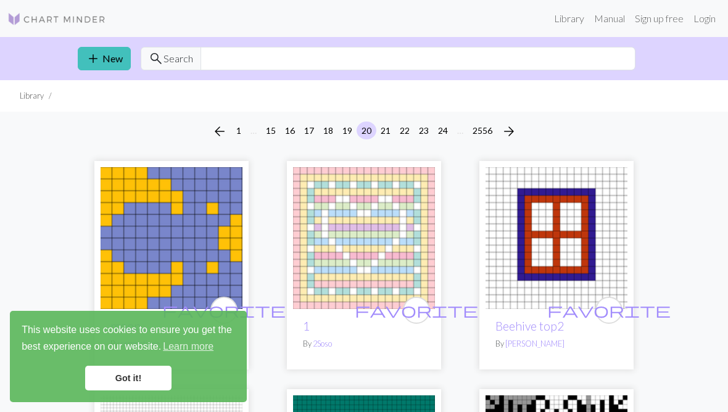 The width and height of the screenshot is (728, 412). Describe the element at coordinates (219, 131) in the screenshot. I see `i: Previous` at that location.